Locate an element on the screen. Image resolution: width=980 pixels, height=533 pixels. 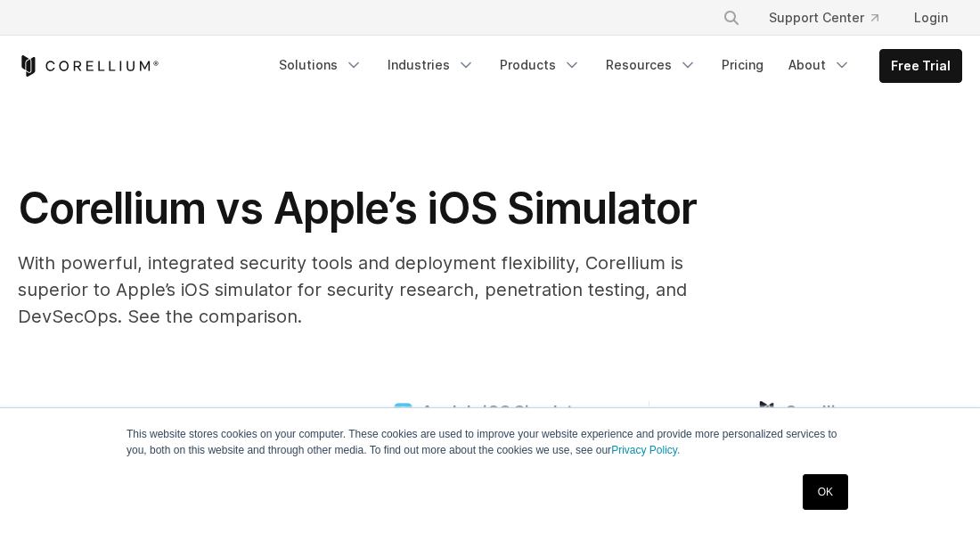
p: With powerful, integrated security tools and deployment flexibility, Corellium is superior to App... is located at coordinates (375, 290).